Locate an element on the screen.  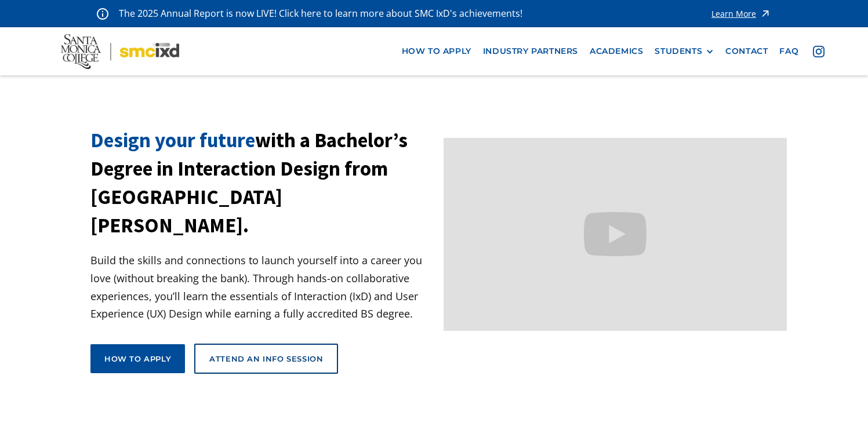
img: icon - information - alert is located at coordinates (102, 13).